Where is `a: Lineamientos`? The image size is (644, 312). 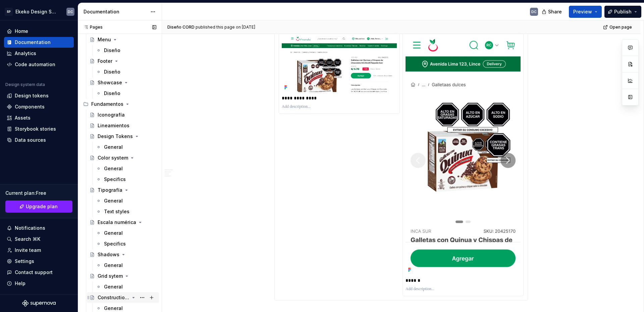 a: Lineamientos is located at coordinates (123, 125).